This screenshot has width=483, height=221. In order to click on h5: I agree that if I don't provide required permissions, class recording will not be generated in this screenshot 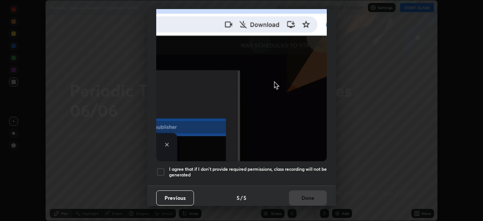, I will do `click(248, 172)`.